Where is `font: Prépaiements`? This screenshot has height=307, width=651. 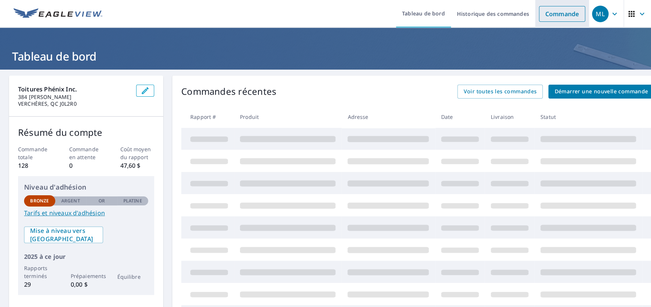 font: Prépaiements is located at coordinates (88, 276).